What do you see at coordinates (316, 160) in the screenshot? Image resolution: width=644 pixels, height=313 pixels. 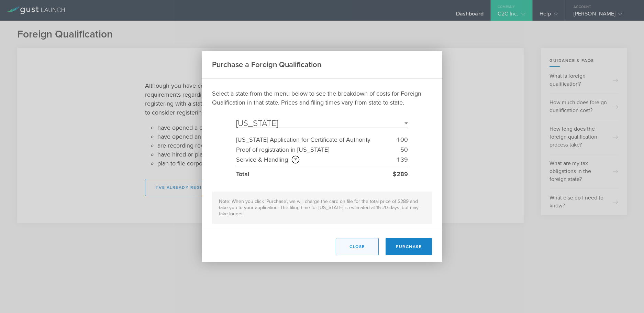 I see `div: Service & Handling` at bounding box center [316, 160].